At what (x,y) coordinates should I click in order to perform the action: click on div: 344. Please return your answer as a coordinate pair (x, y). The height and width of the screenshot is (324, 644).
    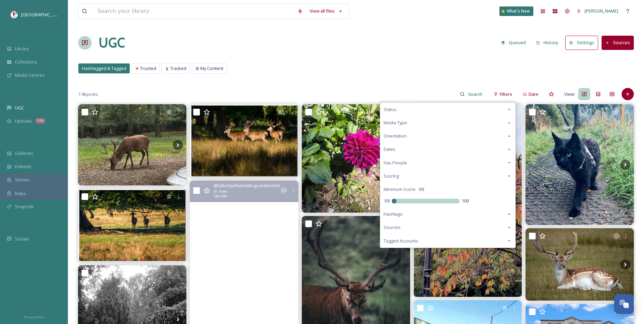
    Looking at the image, I should click on (41, 121).